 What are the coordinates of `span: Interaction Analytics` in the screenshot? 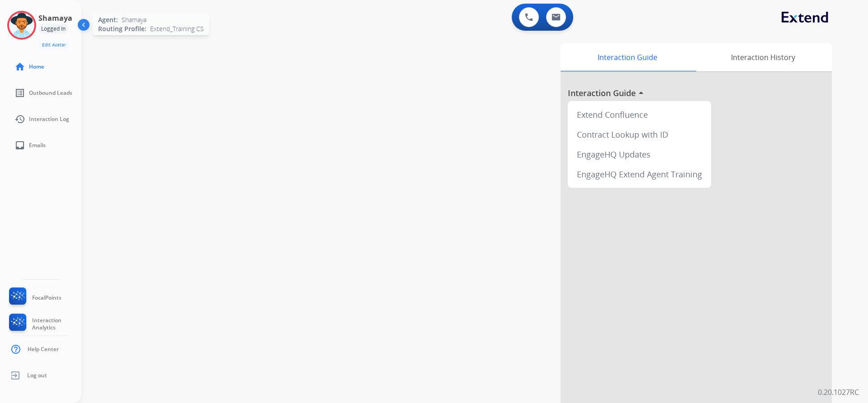 It's located at (57, 324).